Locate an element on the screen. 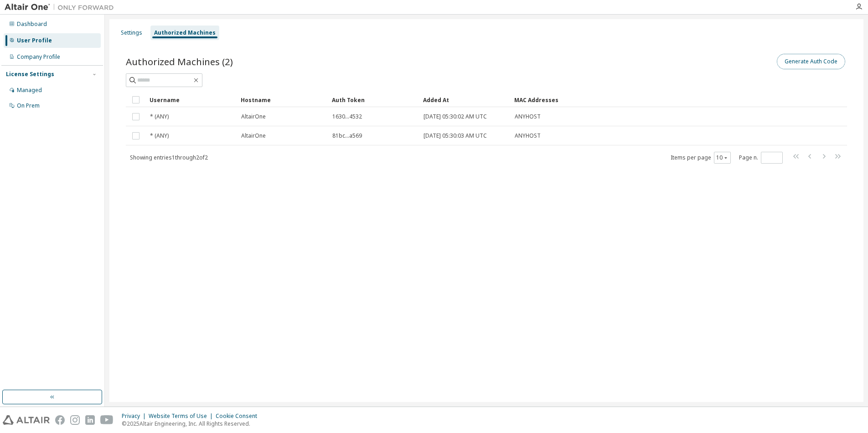  span: Authorized Machines (2) is located at coordinates (179, 62).